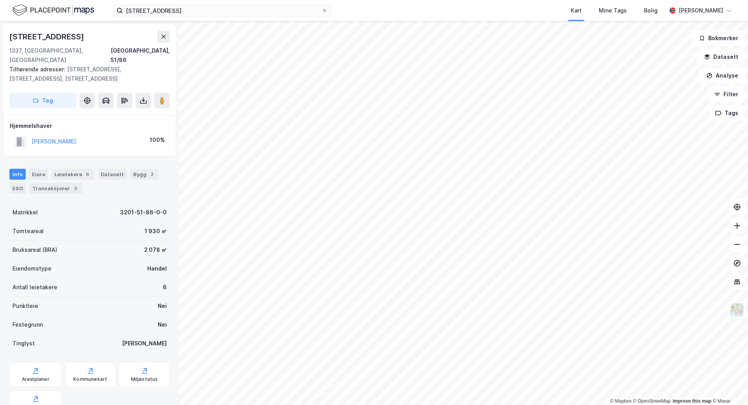  I want to click on div: 2 078 ㎡, so click(156, 250).